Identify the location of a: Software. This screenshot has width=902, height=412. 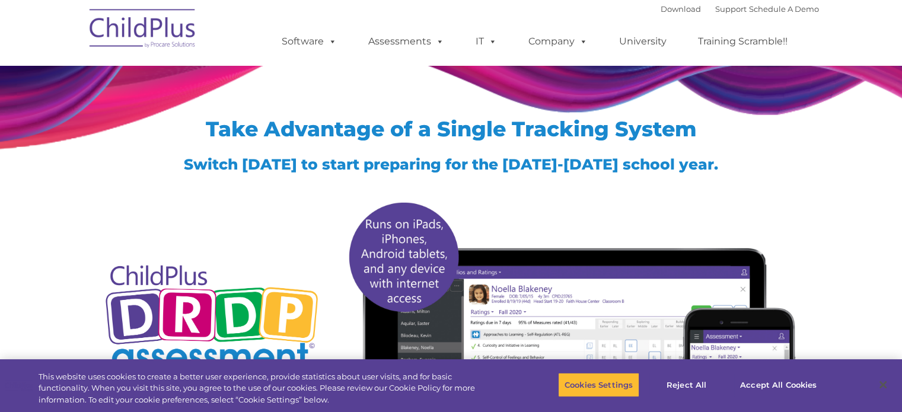
(309, 42).